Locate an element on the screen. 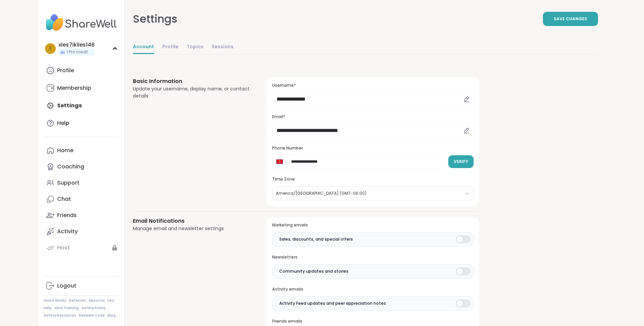  div: Host is located at coordinates (63, 248).